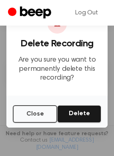  Describe the element at coordinates (86, 13) in the screenshot. I see `a: Log Out` at that location.